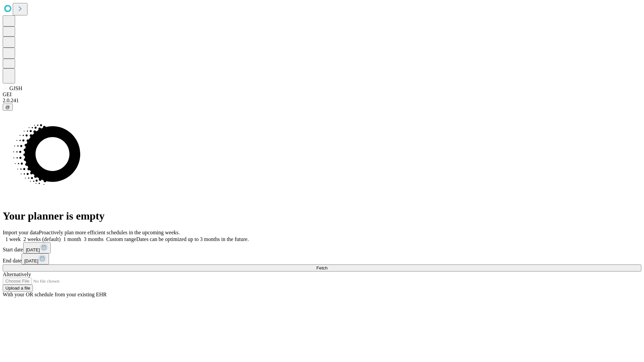  What do you see at coordinates (17, 274) in the screenshot?
I see `span: Alternatively` at bounding box center [17, 274].